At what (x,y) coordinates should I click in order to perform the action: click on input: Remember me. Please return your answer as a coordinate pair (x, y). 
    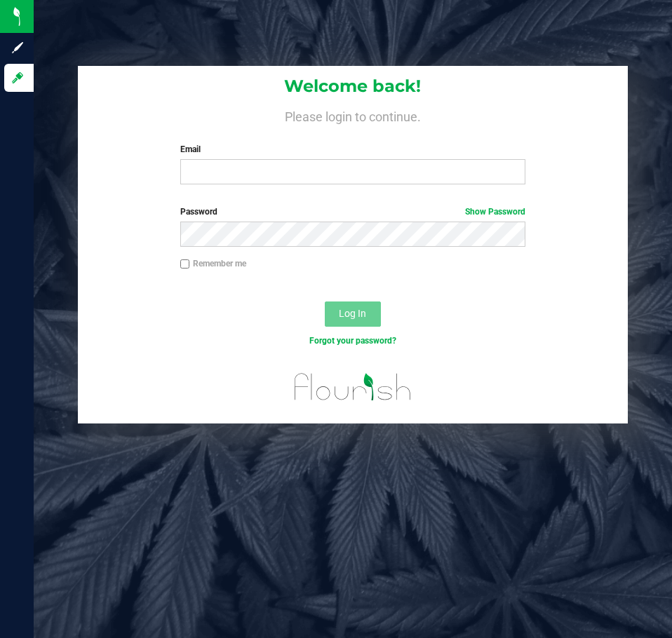
    Looking at the image, I should click on (185, 264).